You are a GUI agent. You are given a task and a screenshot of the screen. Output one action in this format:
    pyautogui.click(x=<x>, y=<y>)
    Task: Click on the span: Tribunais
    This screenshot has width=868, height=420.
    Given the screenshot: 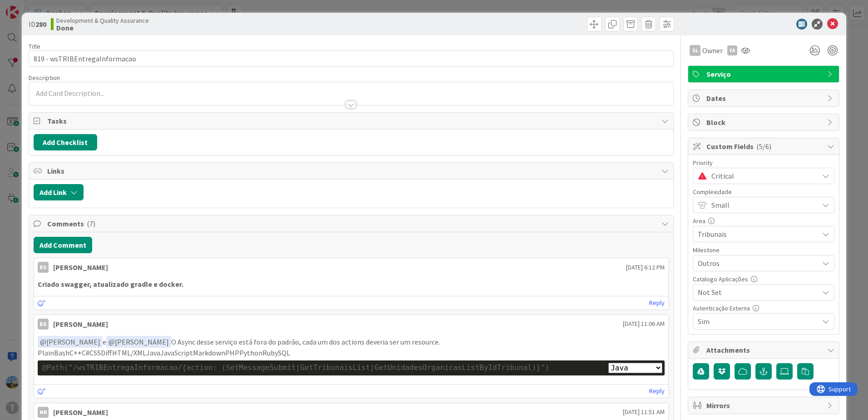 What is the action you would take?
    pyautogui.click(x=756, y=234)
    